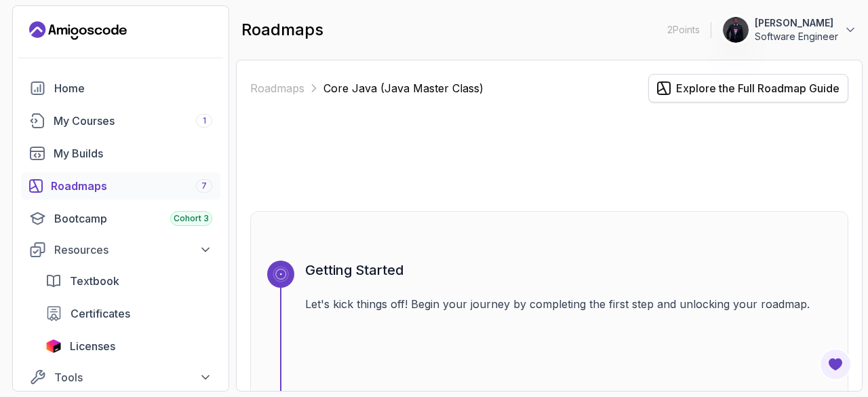  What do you see at coordinates (568, 270) in the screenshot?
I see `h3: Getting Started` at bounding box center [568, 270].